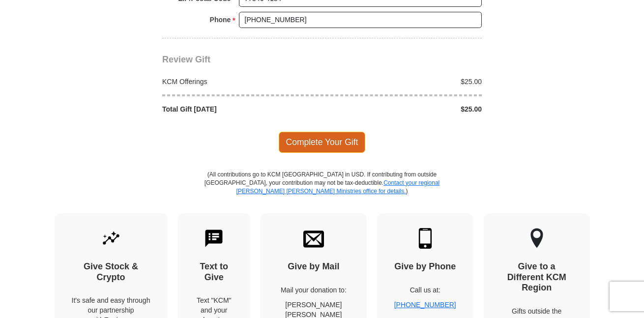  Describe the element at coordinates (322, 142) in the screenshot. I see `span: Complete Your Gift` at that location.